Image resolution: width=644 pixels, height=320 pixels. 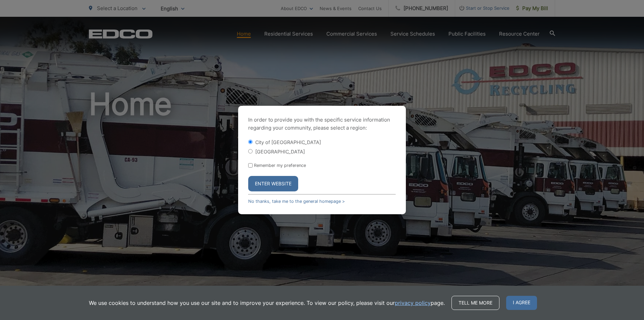 I want to click on label: Remember my preference, so click(x=280, y=165).